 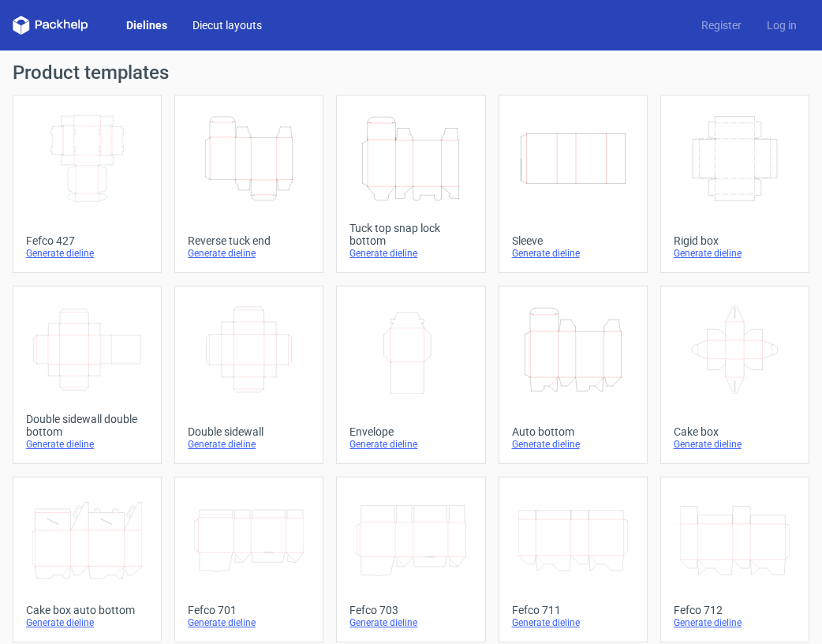 I want to click on a: Double sidewall double bottomGenerate dieline, so click(x=87, y=375).